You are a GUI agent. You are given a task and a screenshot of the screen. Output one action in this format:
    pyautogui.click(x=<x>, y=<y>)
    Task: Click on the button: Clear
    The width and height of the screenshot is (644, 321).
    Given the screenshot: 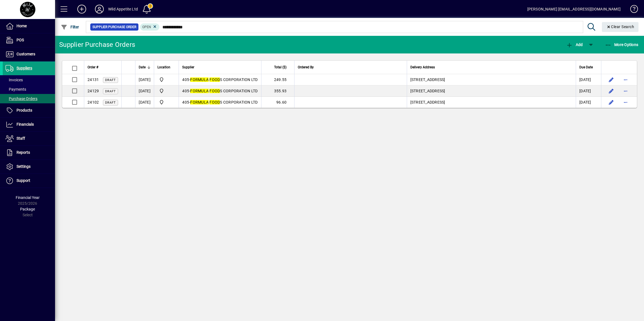 What is the action you would take?
    pyautogui.click(x=621, y=27)
    